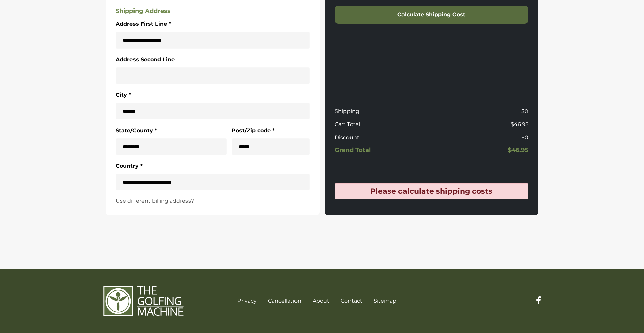  What do you see at coordinates (247, 301) in the screenshot?
I see `a: Privacy` at bounding box center [247, 301].